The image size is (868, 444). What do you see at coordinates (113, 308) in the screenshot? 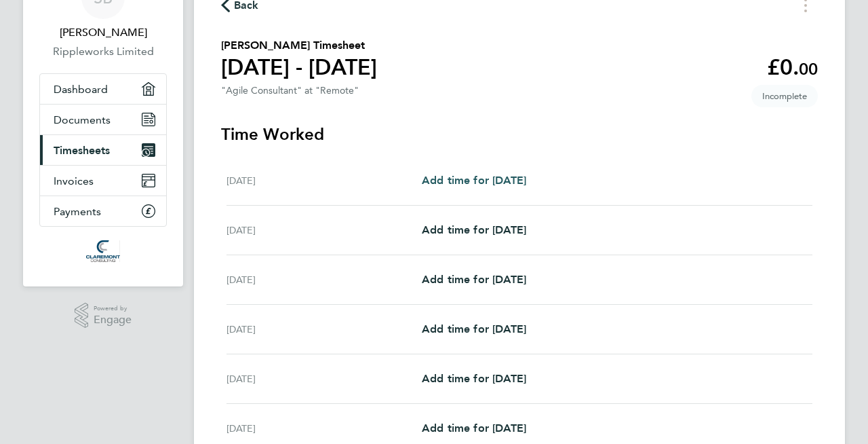
I see `span: Powered by` at bounding box center [113, 308].